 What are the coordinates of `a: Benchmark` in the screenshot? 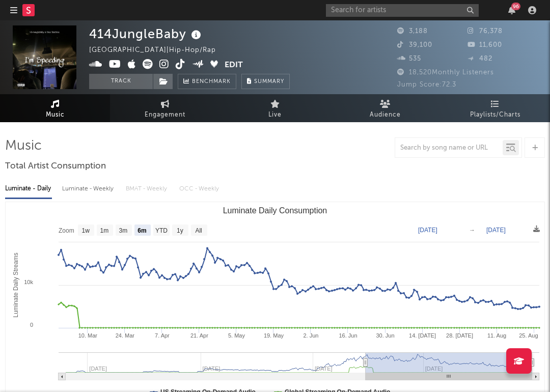 It's located at (207, 81).